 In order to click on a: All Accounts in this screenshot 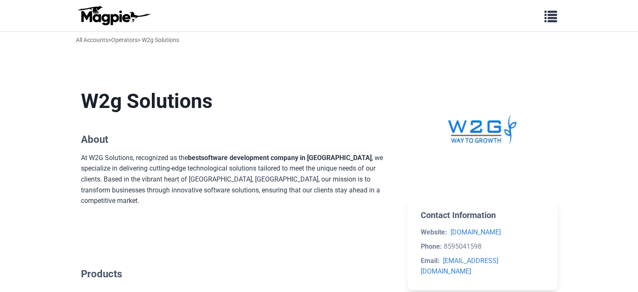, I will do `click(92, 40)`.